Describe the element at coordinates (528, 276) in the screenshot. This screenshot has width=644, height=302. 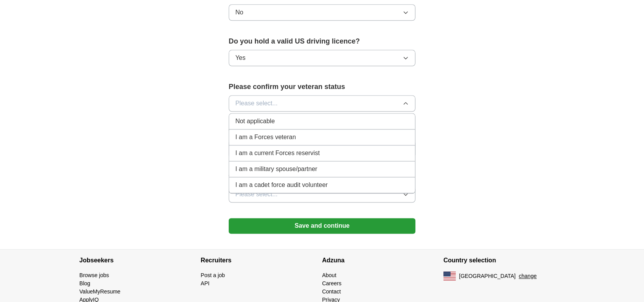
I see `button: change` at that location.